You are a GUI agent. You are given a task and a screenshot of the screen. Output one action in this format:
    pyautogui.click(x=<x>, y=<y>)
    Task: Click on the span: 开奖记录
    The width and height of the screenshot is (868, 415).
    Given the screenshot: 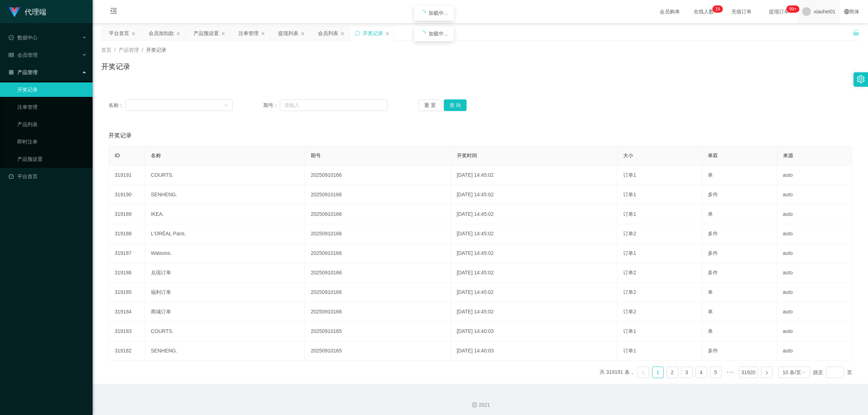 What is the action you would take?
    pyautogui.click(x=156, y=50)
    